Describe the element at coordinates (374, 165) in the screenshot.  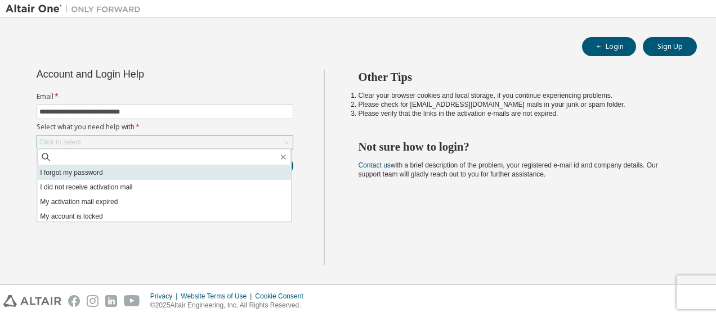
I see `a: Contact us` at that location.